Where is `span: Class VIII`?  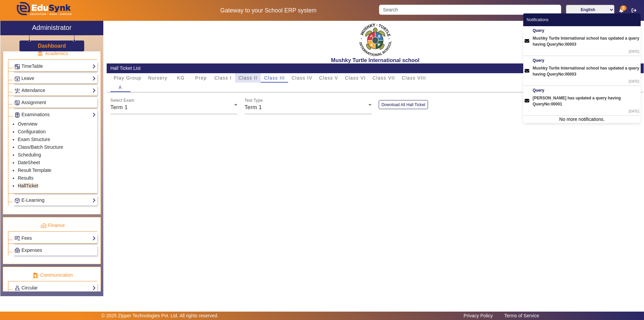
span: Class VIII is located at coordinates (414, 78).